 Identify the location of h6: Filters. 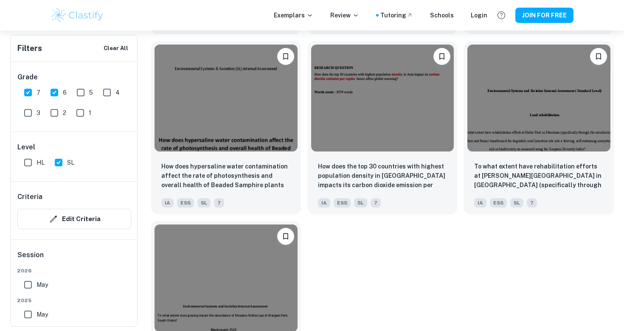
(30, 48).